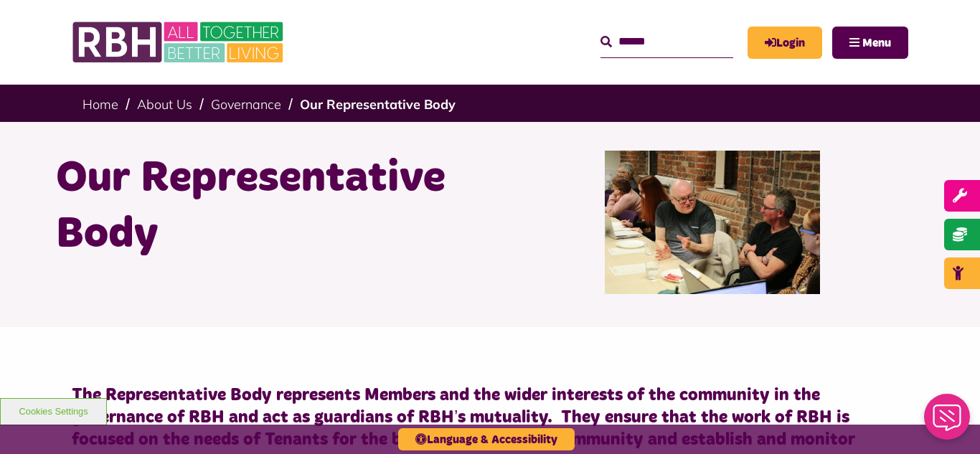 The width and height of the screenshot is (980, 454). What do you see at coordinates (785, 42) in the screenshot?
I see `a: MyRBH` at bounding box center [785, 42].